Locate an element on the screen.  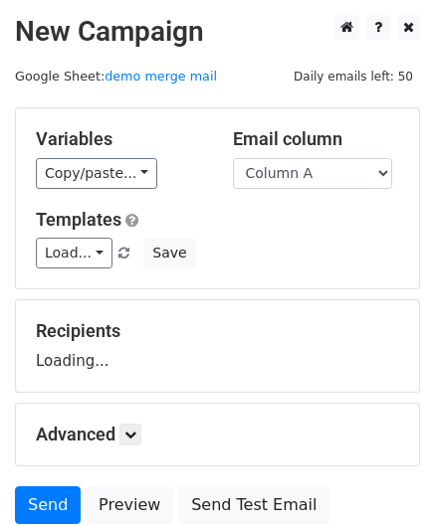
div: Loading... is located at coordinates (217, 346).